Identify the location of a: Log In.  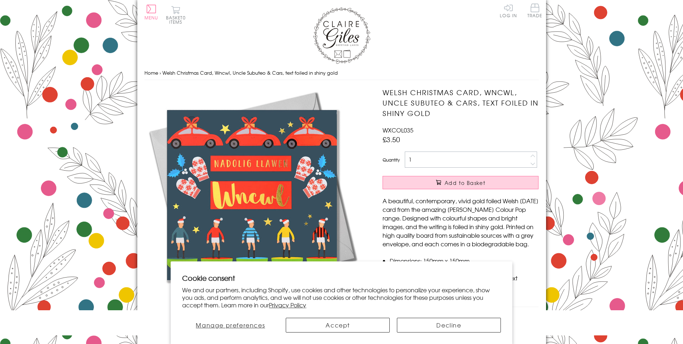
(509, 10).